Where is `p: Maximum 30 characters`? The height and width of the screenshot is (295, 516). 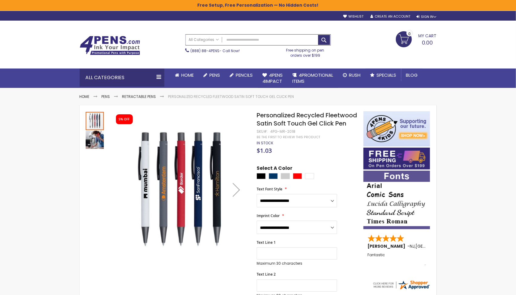 p: Maximum 30 characters is located at coordinates (297, 263).